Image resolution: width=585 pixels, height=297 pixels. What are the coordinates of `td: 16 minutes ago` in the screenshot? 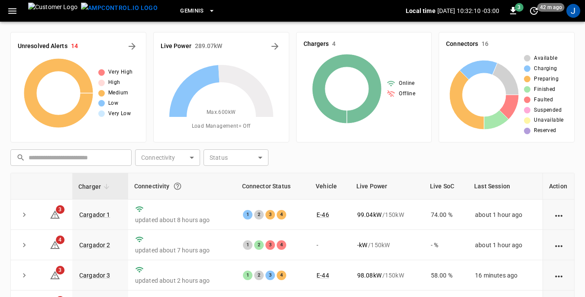 It's located at (505, 275).